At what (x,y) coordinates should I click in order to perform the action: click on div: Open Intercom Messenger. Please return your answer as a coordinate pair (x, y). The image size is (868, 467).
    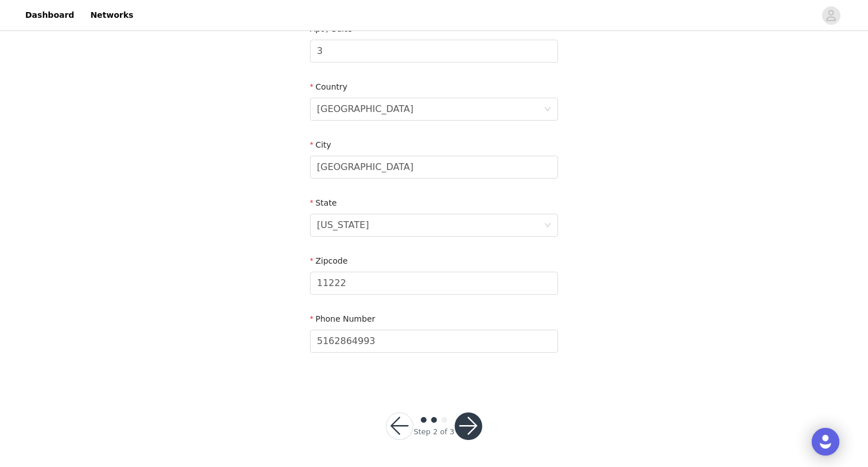
    Looking at the image, I should click on (825, 442).